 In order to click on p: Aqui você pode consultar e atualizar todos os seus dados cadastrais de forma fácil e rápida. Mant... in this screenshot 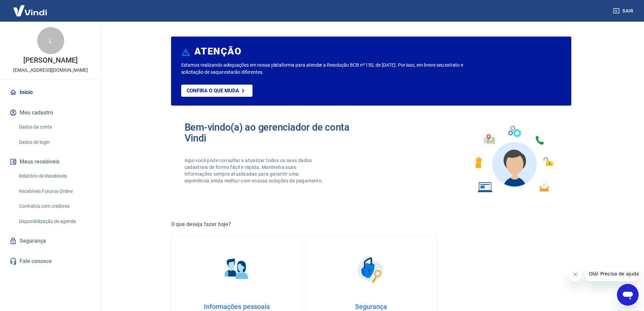, I will do `click(255, 171)`.